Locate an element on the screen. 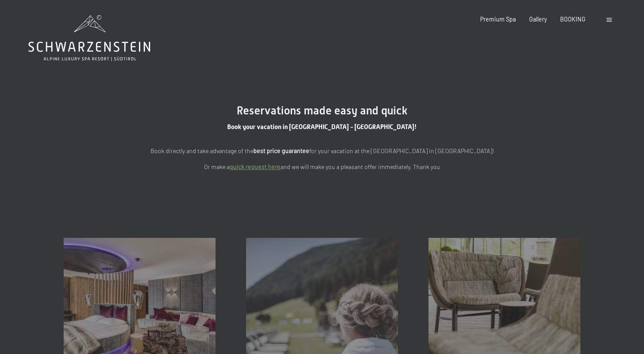 This screenshot has width=644, height=354. span: Gallery is located at coordinates (537, 19).